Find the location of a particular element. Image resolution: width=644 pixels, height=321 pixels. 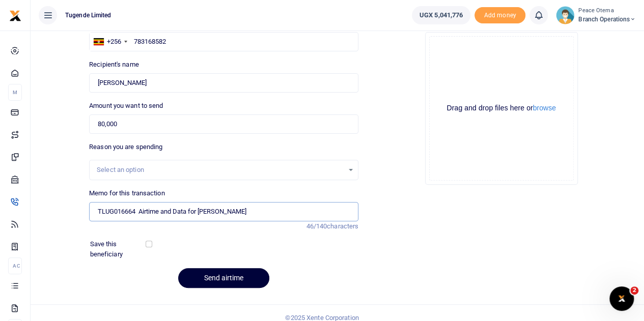

span: 46/140 is located at coordinates (316, 226).